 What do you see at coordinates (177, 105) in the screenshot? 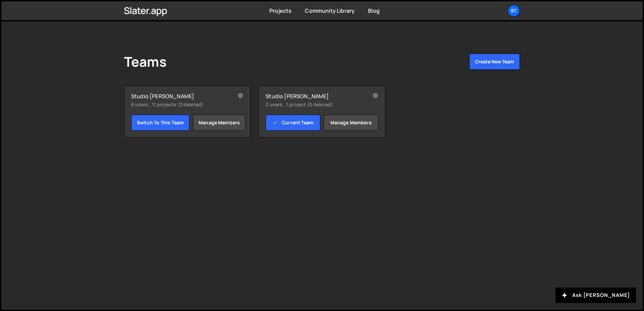
I see `small: 6 users , 11 projects (2 deleted)` at bounding box center [177, 105].